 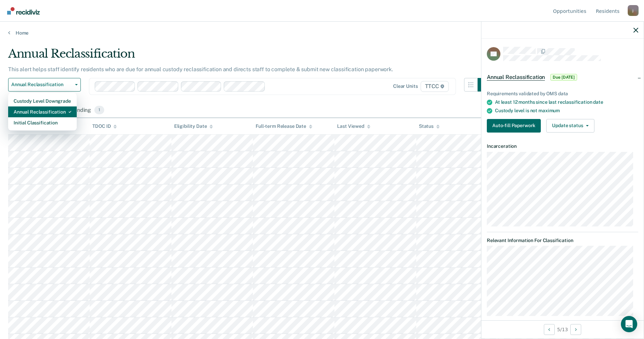 What do you see at coordinates (633, 11) in the screenshot?
I see `div: j` at bounding box center [633, 11].